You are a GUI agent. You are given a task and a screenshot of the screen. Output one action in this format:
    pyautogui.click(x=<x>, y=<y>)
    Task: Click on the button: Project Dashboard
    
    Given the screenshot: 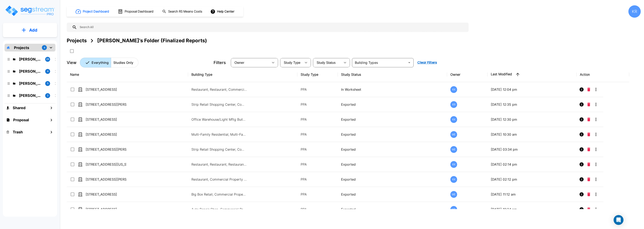 What is the action you would take?
    pyautogui.click(x=93, y=12)
    